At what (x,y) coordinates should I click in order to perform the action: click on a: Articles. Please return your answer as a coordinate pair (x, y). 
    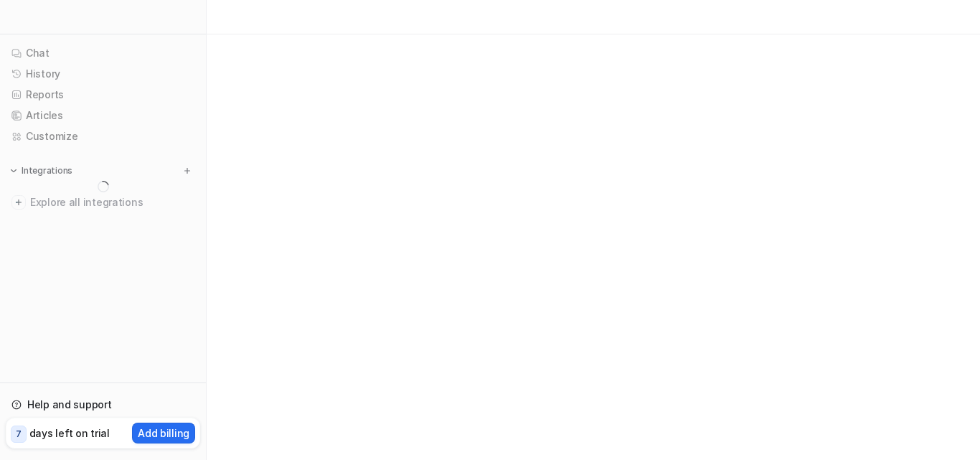
    Looking at the image, I should click on (102, 116).